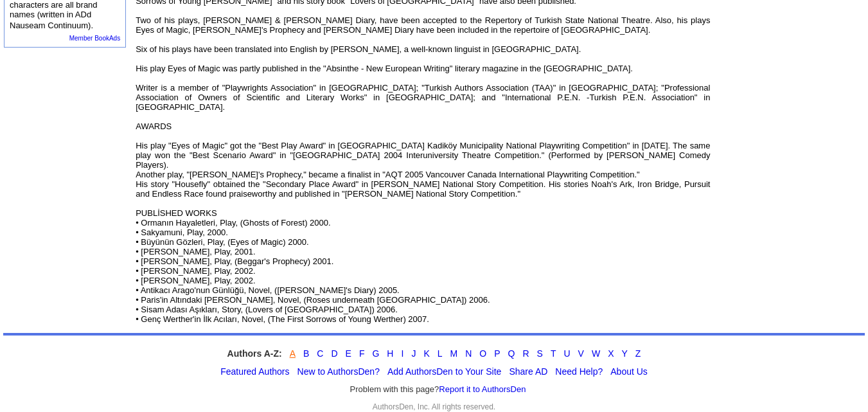 The image size is (868, 412). Describe the element at coordinates (638, 353) in the screenshot. I see `a: Z` at that location.